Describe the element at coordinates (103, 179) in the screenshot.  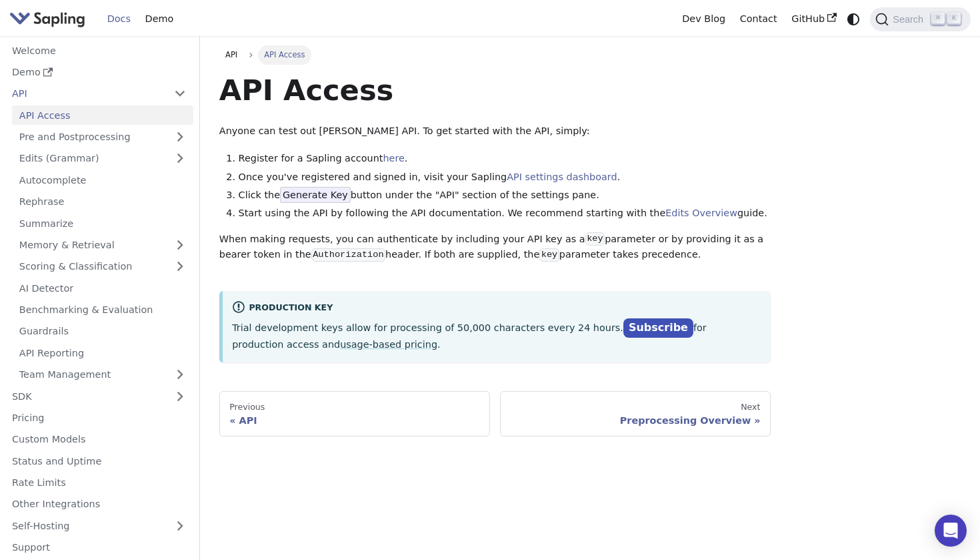
I see `a: Autocomplete` at that location.